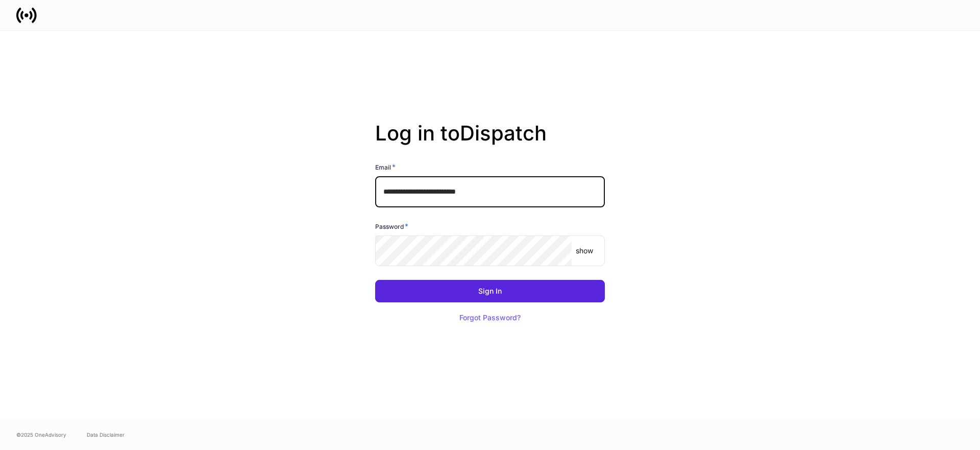 This screenshot has width=980, height=450. I want to click on span: © 2025 OneAdvisory, so click(42, 434).